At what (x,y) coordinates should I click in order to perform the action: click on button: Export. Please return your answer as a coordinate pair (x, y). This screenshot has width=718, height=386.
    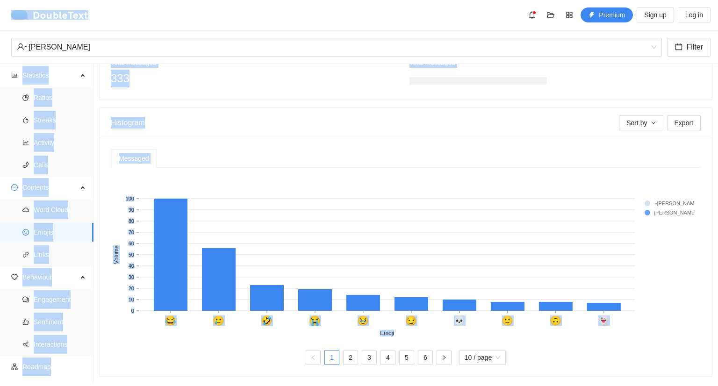
    Looking at the image, I should click on (684, 123).